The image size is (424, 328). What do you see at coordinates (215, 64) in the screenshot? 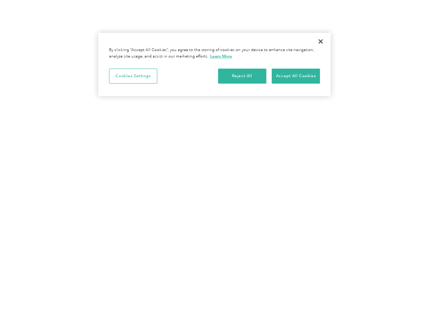
I see `div: Cookie banner` at bounding box center [215, 64].